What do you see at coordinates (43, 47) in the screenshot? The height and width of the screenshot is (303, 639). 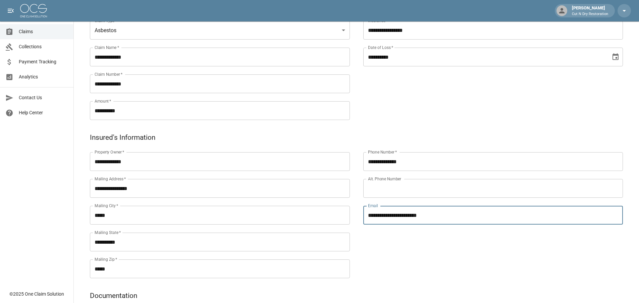 I see `span: Collections` at bounding box center [43, 47].